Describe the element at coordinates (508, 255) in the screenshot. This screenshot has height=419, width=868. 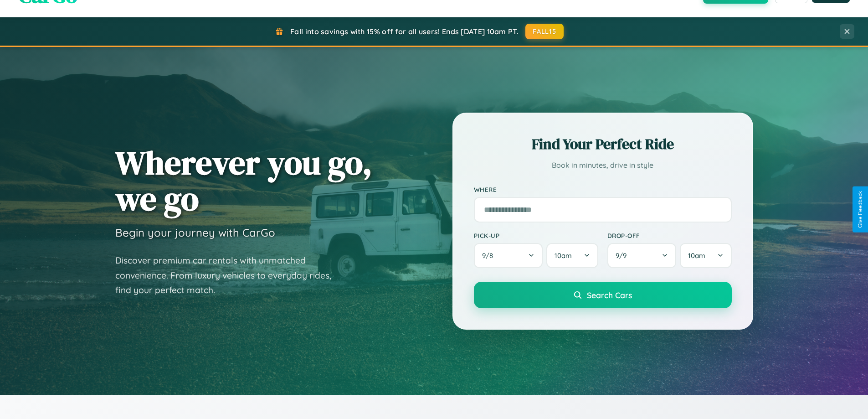
I see `button: 9/8` at that location.